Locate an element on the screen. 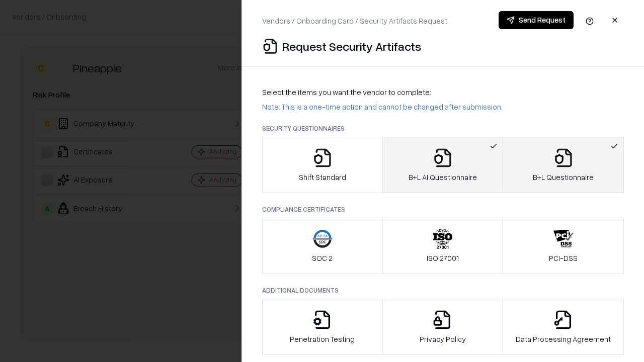  button: B+L AI Questionnaire is located at coordinates (443, 165).